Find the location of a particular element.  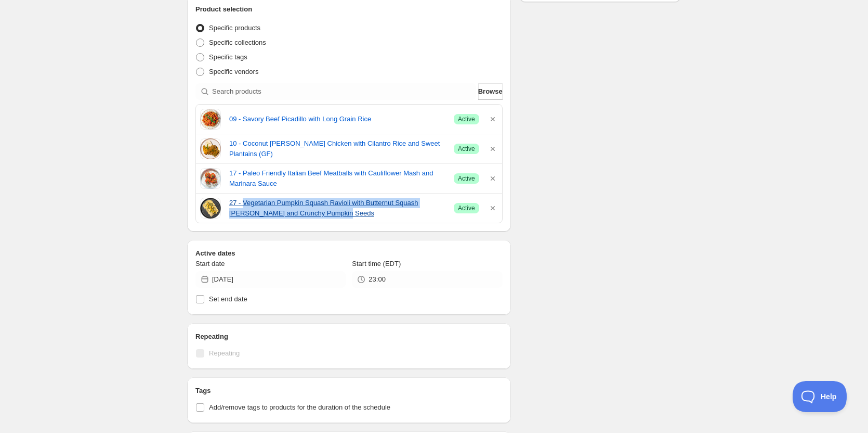

span: Specific products is located at coordinates (234, 28).